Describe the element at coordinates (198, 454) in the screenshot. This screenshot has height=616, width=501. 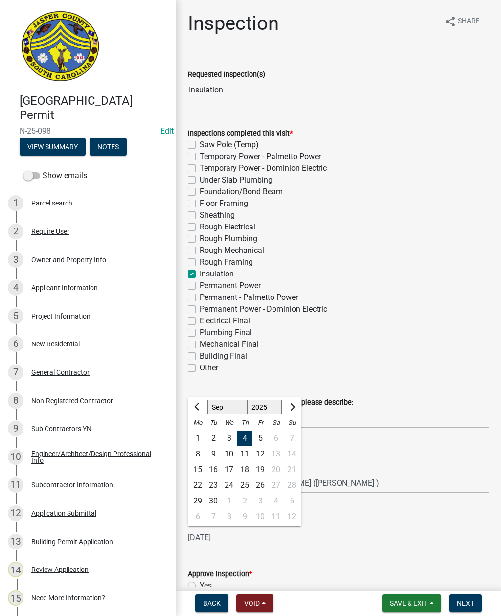
I see `div: Monday, September 8, 2025` at that location.